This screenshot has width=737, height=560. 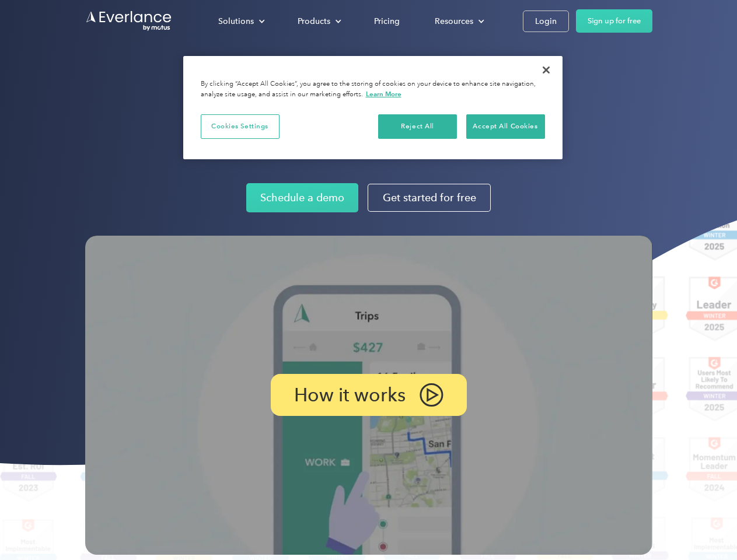 What do you see at coordinates (546, 70) in the screenshot?
I see `button: Close` at bounding box center [546, 70].